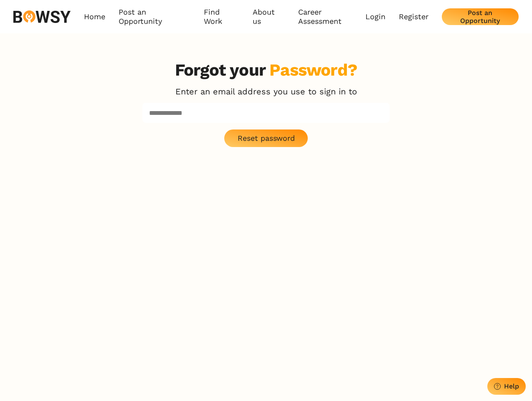  I want to click on div: Password?, so click(313, 70).